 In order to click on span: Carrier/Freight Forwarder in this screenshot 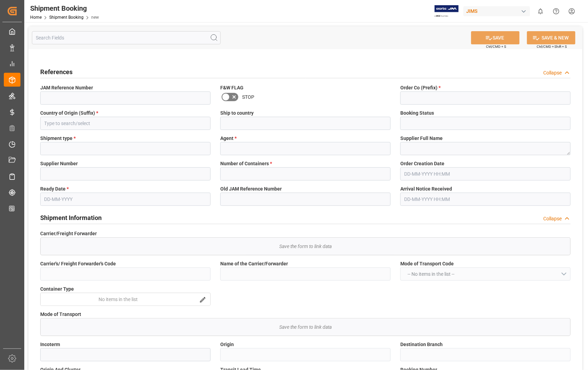, I will do `click(68, 233)`.